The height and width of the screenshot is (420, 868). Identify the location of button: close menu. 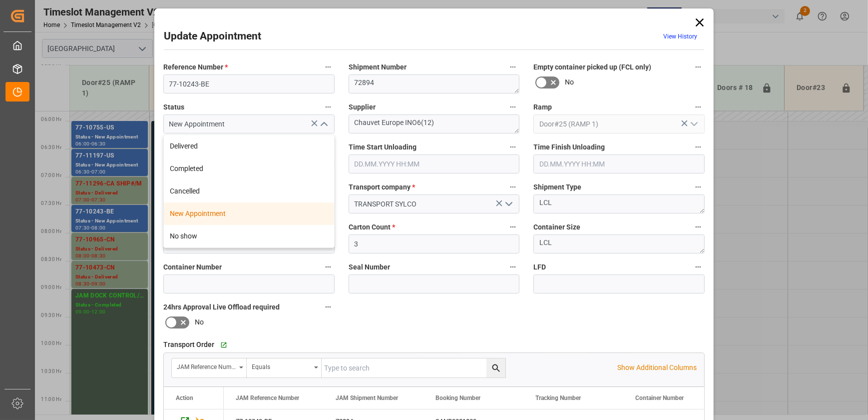
(323, 124).